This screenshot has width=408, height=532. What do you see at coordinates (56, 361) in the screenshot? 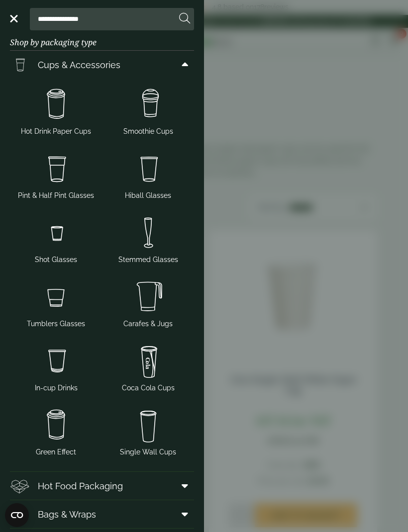
I see `img: Incup_drinks.svg` at bounding box center [56, 361].